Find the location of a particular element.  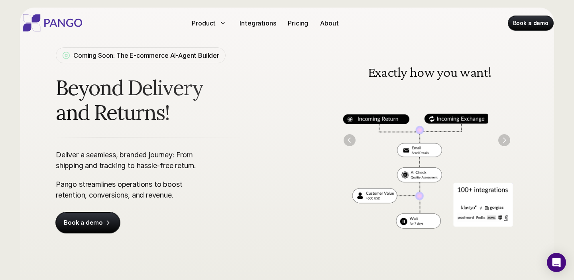

p: About is located at coordinates (329, 23).